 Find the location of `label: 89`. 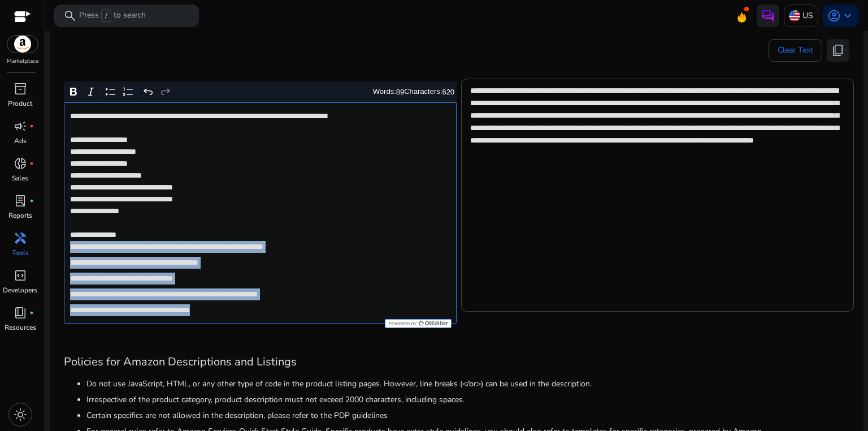

label: 89 is located at coordinates (400, 91).